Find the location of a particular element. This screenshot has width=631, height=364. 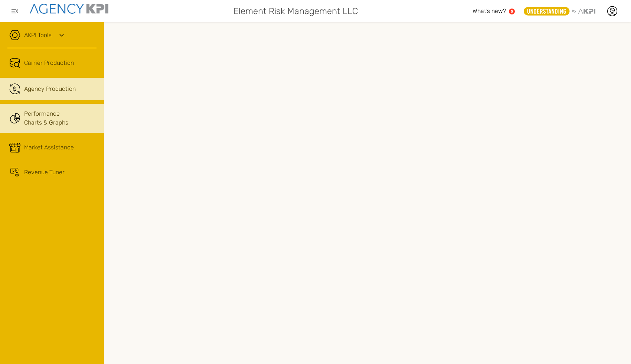

div: Revenue Tuner is located at coordinates (44, 173).